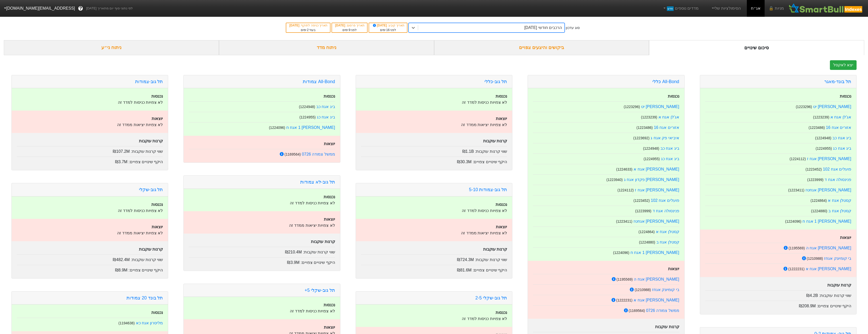 The width and height of the screenshot is (868, 334). I want to click on a: מליסרון אגח כא, so click(149, 323).